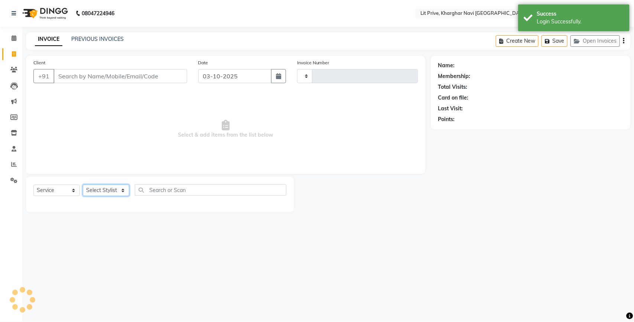  Describe the element at coordinates (120, 76) in the screenshot. I see `input: Search by Name/Mobile/Email/Code` at that location.